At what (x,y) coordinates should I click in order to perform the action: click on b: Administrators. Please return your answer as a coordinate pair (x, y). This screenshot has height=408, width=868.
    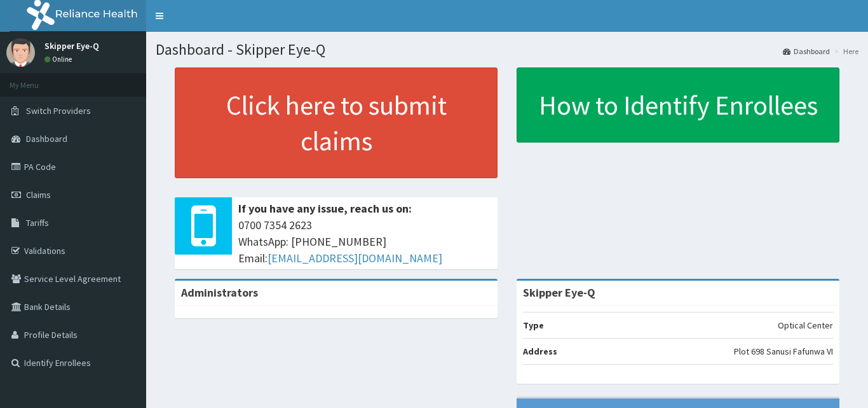
    Looking at the image, I should click on (219, 292).